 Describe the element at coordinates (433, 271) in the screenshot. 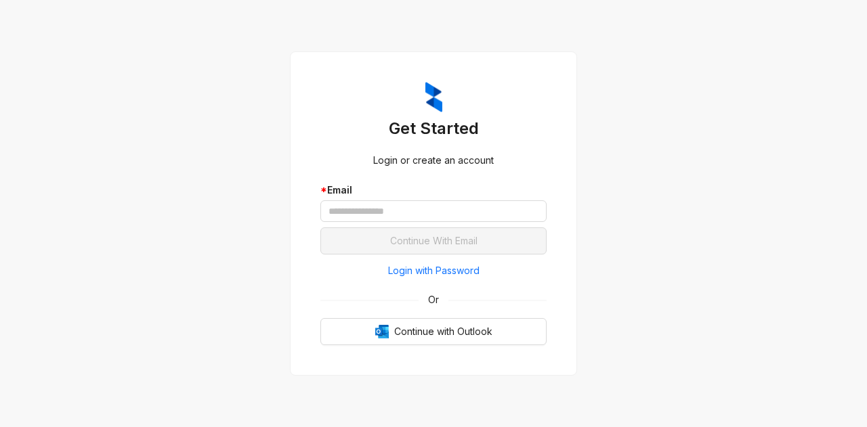

I see `button: Login with Password` at that location.